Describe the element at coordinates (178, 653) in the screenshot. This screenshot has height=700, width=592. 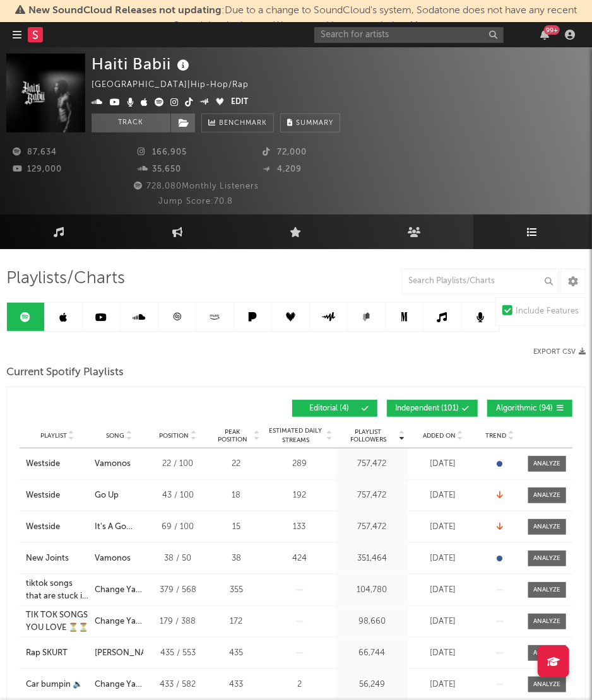
I see `div: 435 / 553` at that location.